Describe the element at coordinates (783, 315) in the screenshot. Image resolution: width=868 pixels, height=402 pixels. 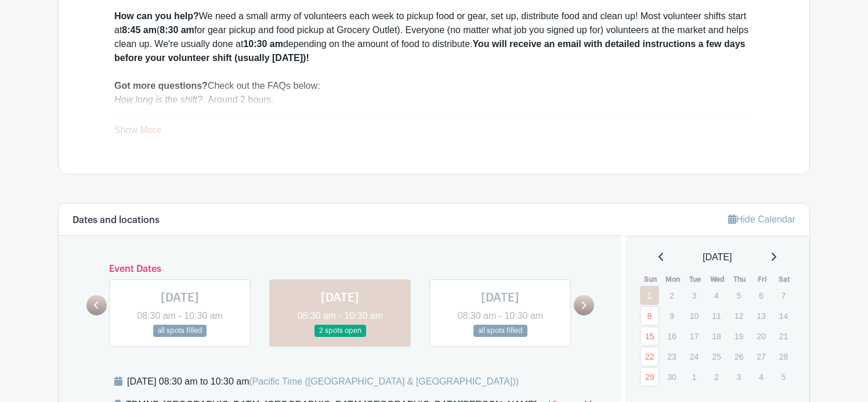
I see `p: 14` at that location.